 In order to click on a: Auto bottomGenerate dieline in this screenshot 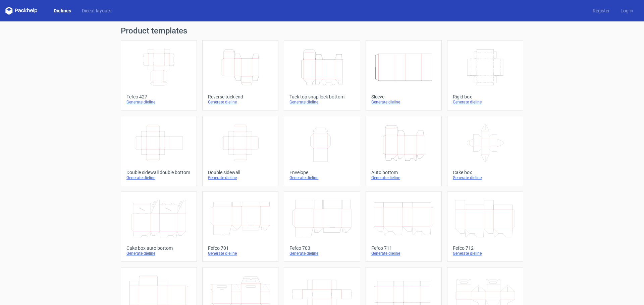, I will do `click(403, 151)`.